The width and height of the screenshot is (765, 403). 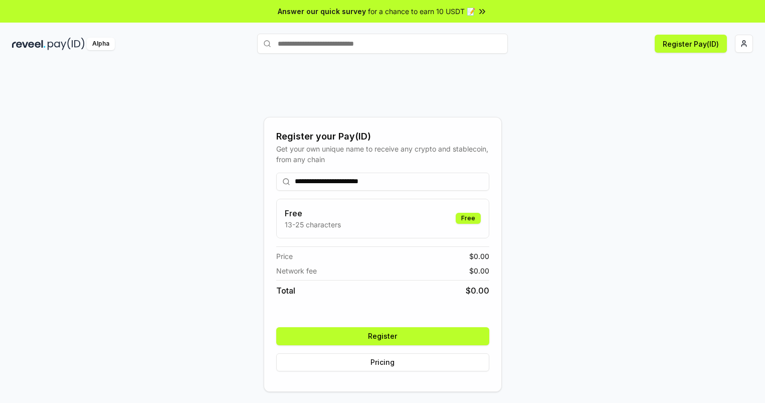 I want to click on p: 13-25 characters, so click(x=313, y=224).